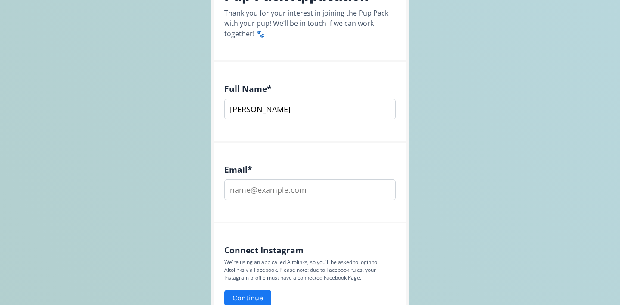  What do you see at coordinates (310, 249) in the screenshot?
I see `h4: Connect Instagram` at bounding box center [310, 249].